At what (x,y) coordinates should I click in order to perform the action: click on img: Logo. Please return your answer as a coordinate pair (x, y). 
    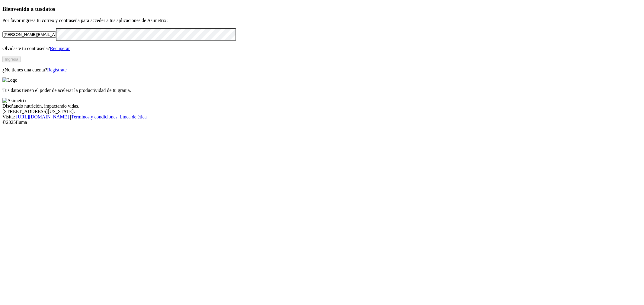
    Looking at the image, I should click on (10, 80).